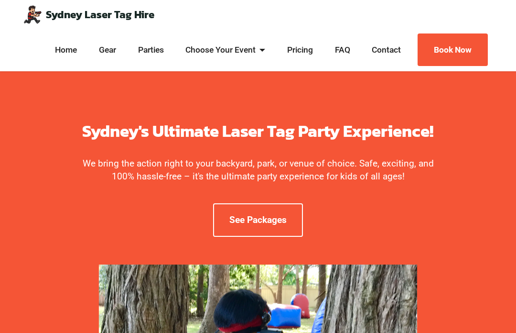 This screenshot has width=516, height=333. I want to click on img: Mobile Laser Tag Parties Sydney, so click(33, 14).